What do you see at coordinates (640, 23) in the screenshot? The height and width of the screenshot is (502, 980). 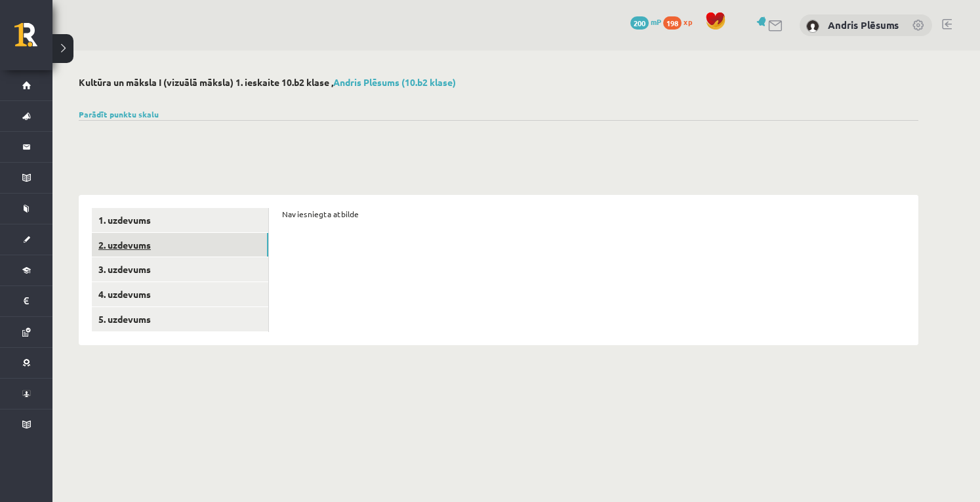 I see `span: 200` at bounding box center [640, 23].